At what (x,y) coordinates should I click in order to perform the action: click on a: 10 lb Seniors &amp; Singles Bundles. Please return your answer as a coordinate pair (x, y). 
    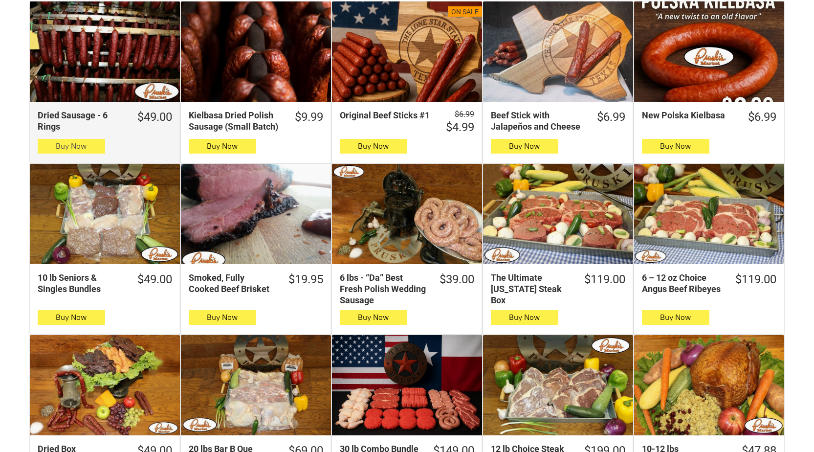
    Looking at the image, I should click on (105, 214).